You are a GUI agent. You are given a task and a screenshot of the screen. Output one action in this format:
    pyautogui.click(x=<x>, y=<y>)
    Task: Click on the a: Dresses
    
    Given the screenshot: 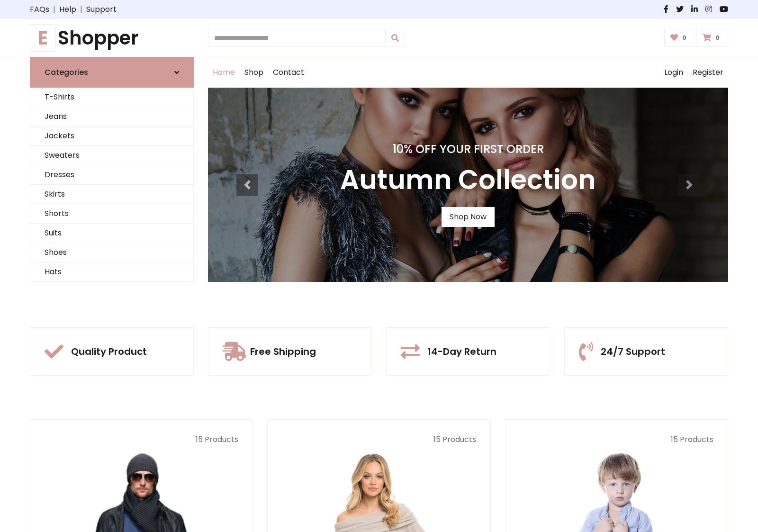 What is the action you would take?
    pyautogui.click(x=112, y=175)
    